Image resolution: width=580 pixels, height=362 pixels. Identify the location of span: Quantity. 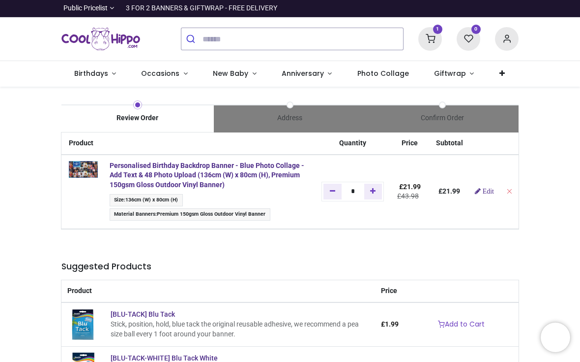
(353, 143).